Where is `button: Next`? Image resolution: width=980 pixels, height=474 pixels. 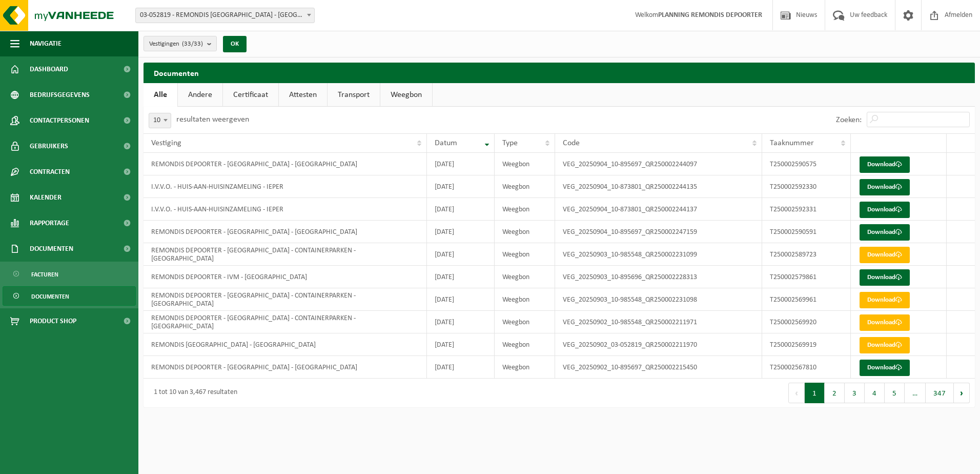 button: Next is located at coordinates (961, 393).